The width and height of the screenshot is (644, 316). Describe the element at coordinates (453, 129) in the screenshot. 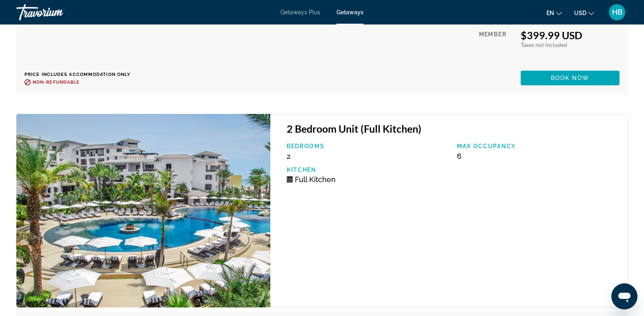

I see `h3: 2 Bedroom Unit (Full Kitchen)` at that location.